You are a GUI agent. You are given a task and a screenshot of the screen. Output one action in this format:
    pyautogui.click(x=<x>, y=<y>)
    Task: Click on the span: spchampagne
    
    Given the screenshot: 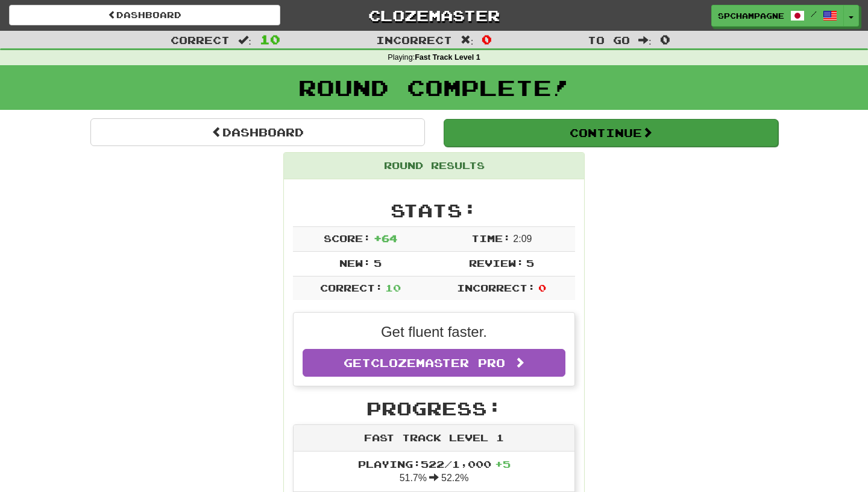 What is the action you would take?
    pyautogui.click(x=751, y=16)
    